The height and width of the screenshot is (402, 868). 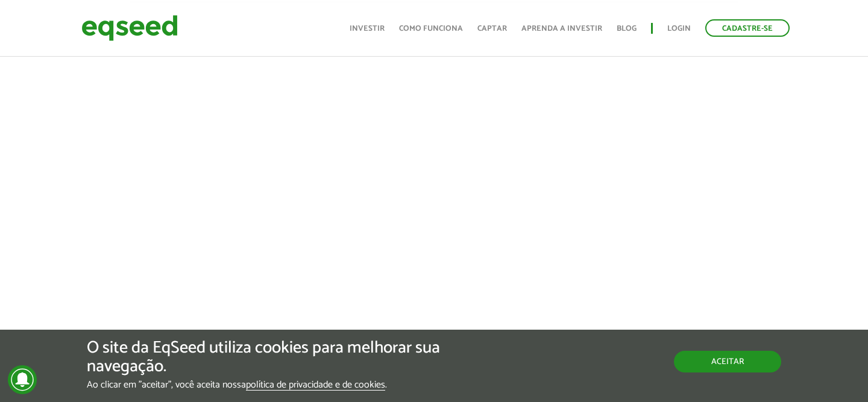 What do you see at coordinates (367, 28) in the screenshot?
I see `a: Investir` at bounding box center [367, 28].